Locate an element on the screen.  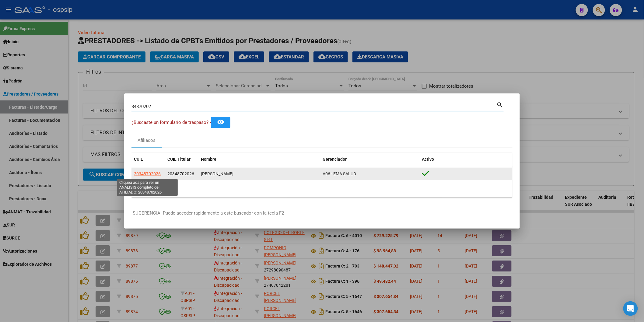
span: A06 - EMA SALUD is located at coordinates (339, 174).